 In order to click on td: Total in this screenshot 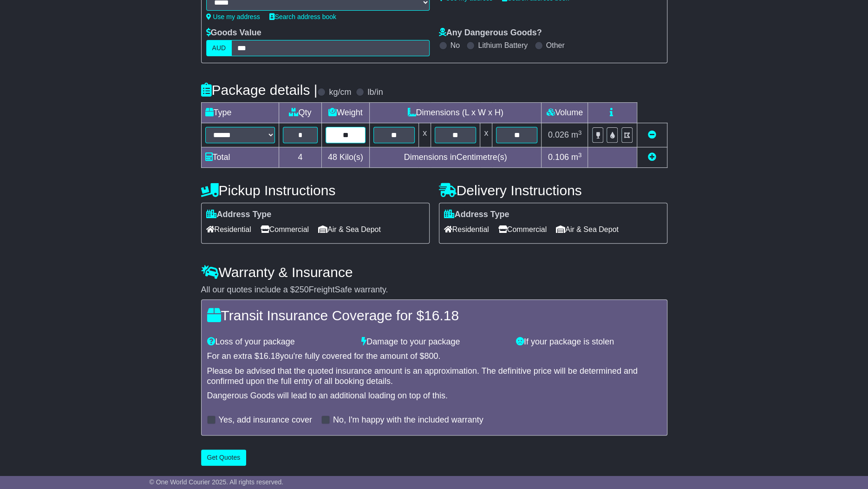, I will do `click(240, 157)`.